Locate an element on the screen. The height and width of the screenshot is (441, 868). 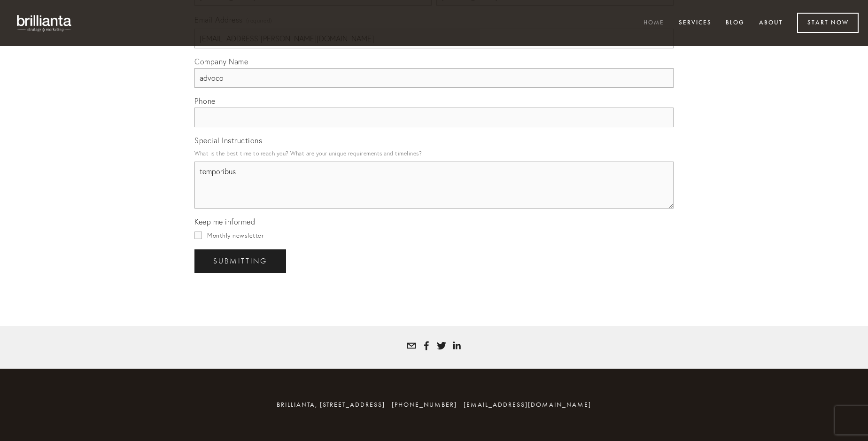
p: What is the best time to reach you? What are your unique requirements and timelines? is located at coordinates (434, 153).